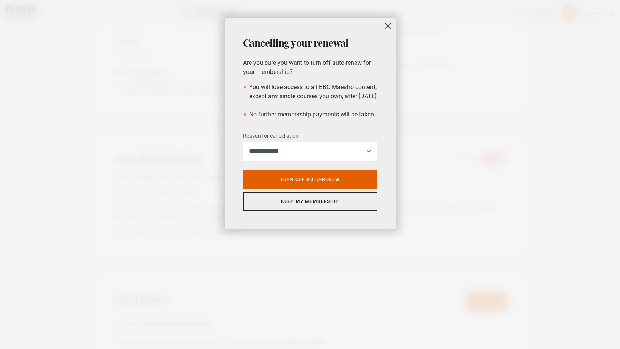 This screenshot has height=349, width=620. Describe the element at coordinates (310, 201) in the screenshot. I see `a: Keep my membership` at that location.